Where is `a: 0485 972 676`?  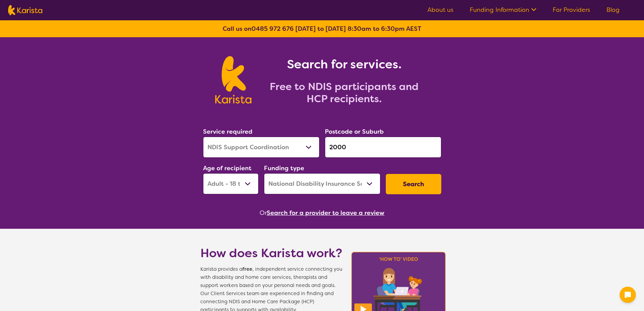 a: 0485 972 676 is located at coordinates (272, 29).